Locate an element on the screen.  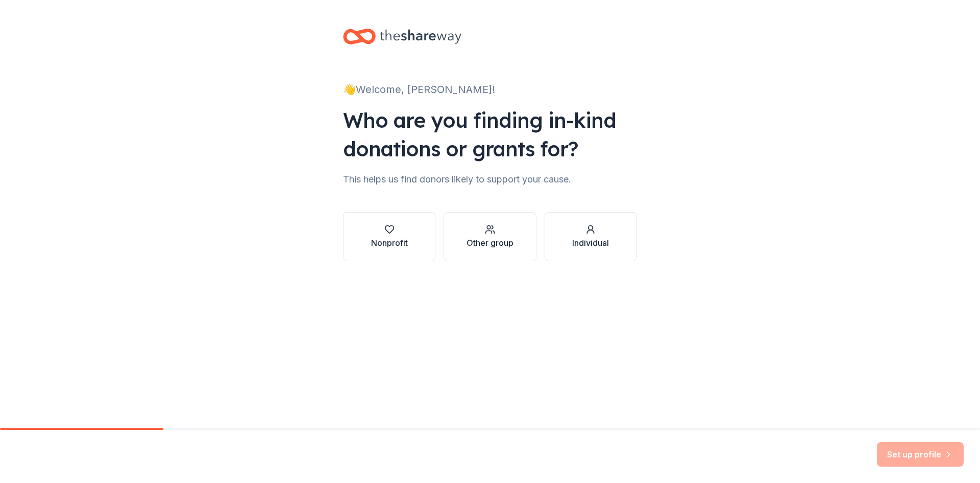
button: Other group is located at coordinates (490, 236).